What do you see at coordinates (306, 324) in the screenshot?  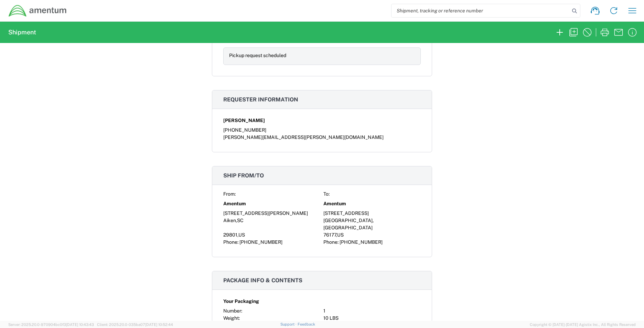 I see `a: Feedback` at bounding box center [306, 324].